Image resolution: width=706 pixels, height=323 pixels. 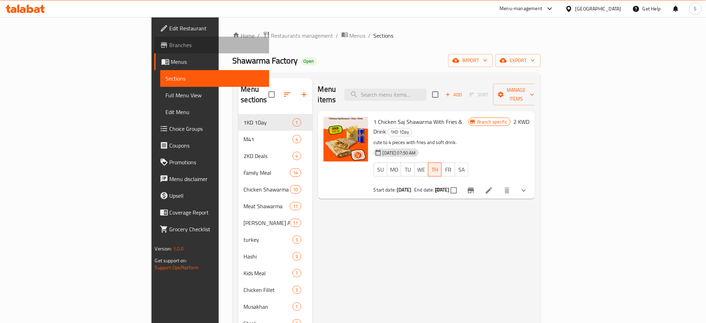 What do you see at coordinates (275, 239) in the screenshot?
I see `div: turkey3` at bounding box center [275, 239].